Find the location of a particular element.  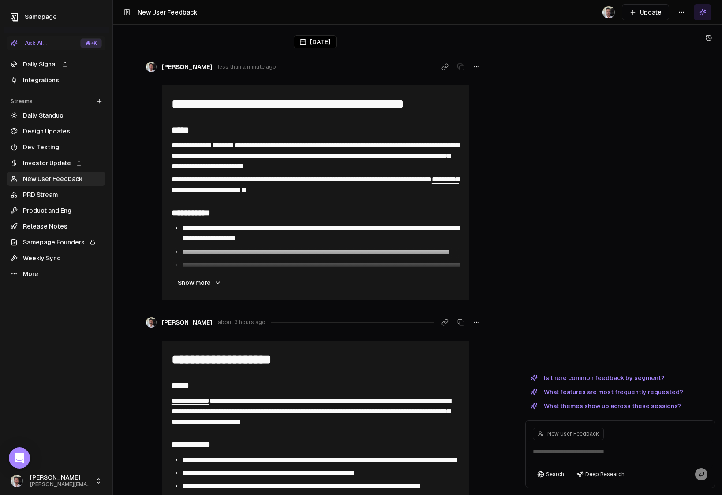

a: Integrations is located at coordinates (56, 80).